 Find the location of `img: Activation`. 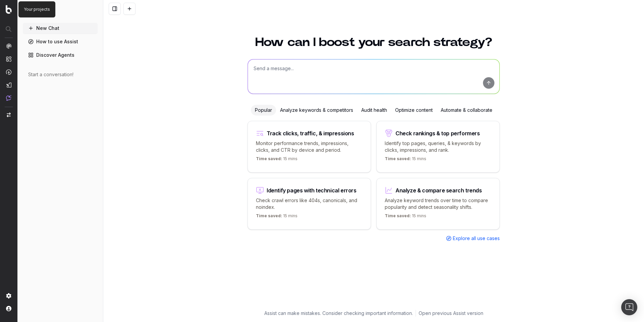

img: Activation is located at coordinates (9, 72).